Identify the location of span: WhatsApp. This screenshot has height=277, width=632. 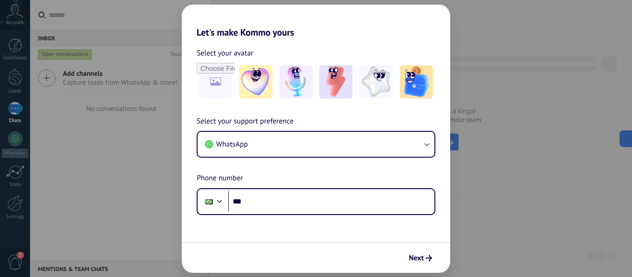
(232, 144).